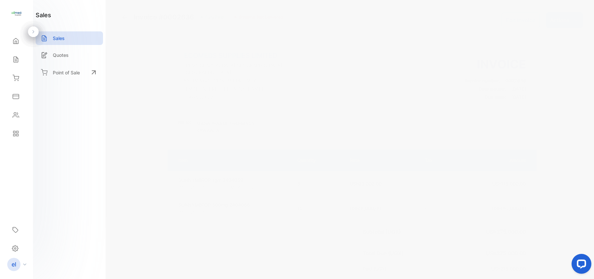  Describe the element at coordinates (260, 17) in the screenshot. I see `span: Shipping: Not Delivered` at that location.